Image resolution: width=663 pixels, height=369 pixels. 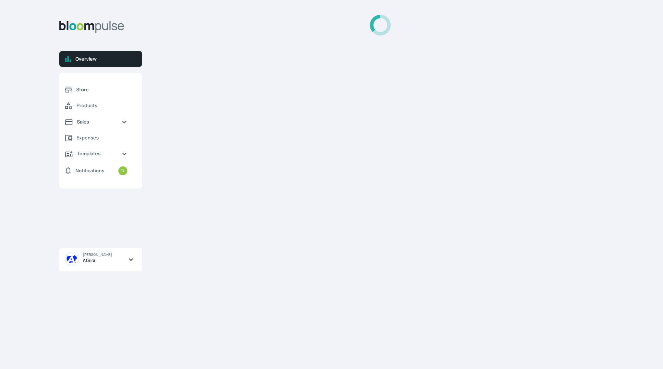 I want to click on aside: Sidebar, so click(x=101, y=187).